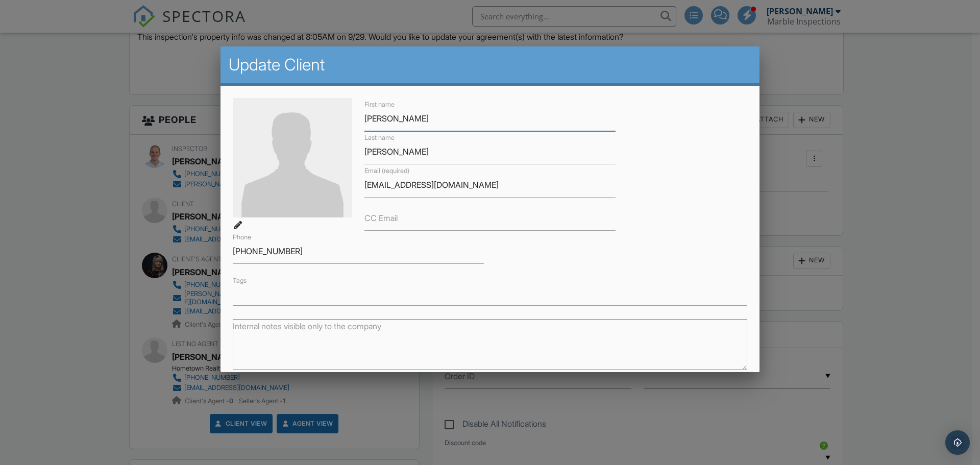 The height and width of the screenshot is (465, 980). I want to click on label: Last name, so click(379, 138).